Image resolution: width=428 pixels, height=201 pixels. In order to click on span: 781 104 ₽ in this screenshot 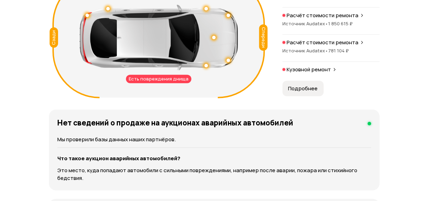, I will do `click(338, 51)`.